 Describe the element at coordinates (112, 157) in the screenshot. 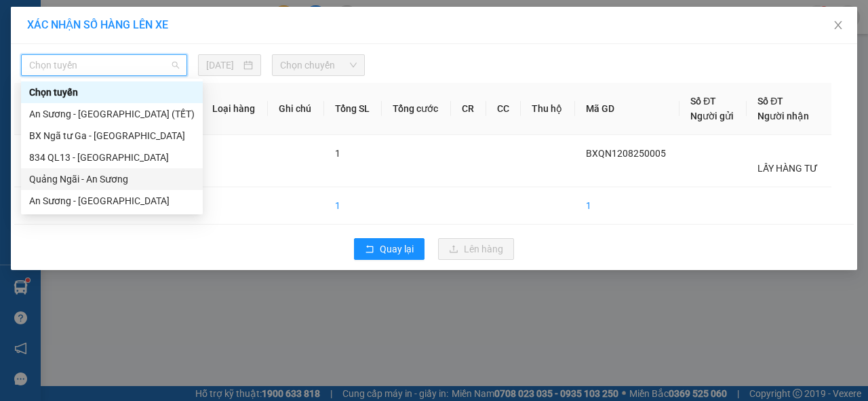

I see `div: 834 QL13 - Quảng Ngãi` at that location.